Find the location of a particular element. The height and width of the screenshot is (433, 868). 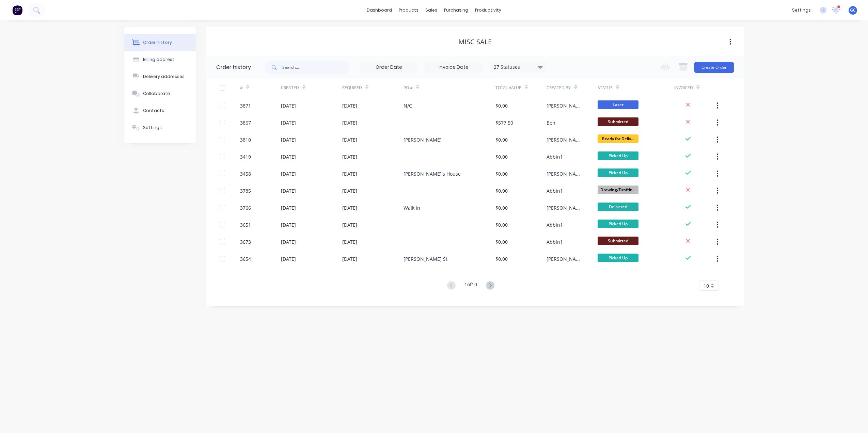

div: 3785 is located at coordinates (246, 190).